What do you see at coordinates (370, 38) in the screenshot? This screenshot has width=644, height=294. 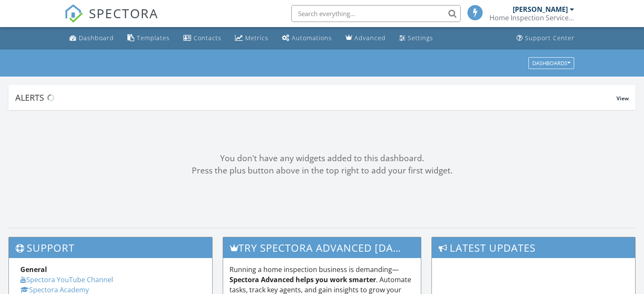 I see `div: Advanced` at bounding box center [370, 38].